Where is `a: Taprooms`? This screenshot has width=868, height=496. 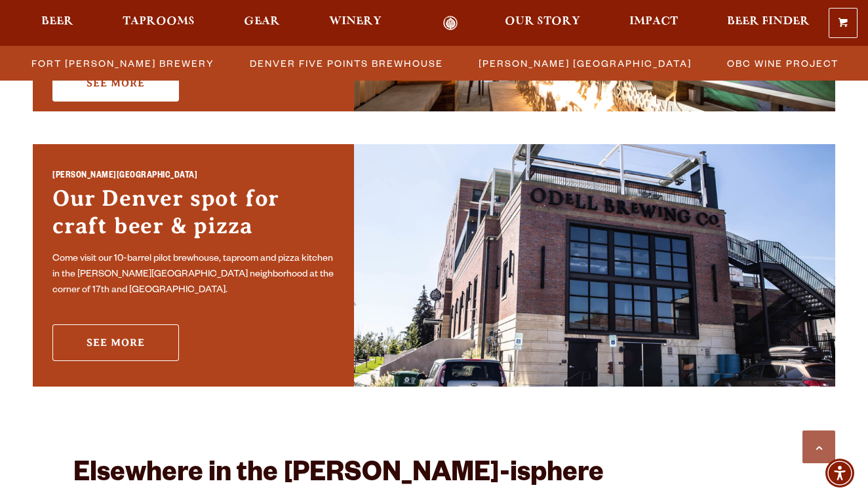 a: Taprooms is located at coordinates (159, 23).